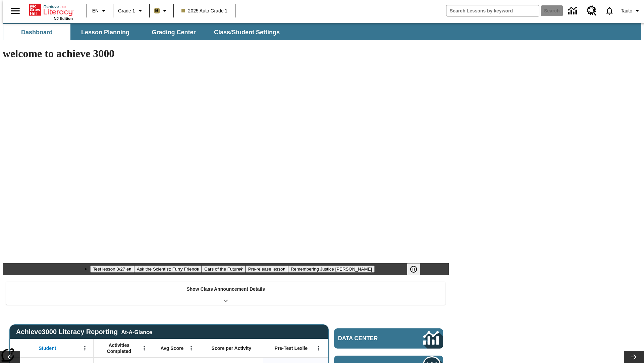  What do you see at coordinates (634, 356) in the screenshot?
I see `button: Lesson carousel, Next` at bounding box center [634, 356].